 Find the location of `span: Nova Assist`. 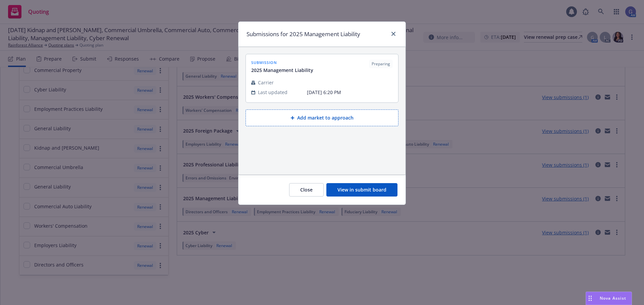

span: Nova Assist is located at coordinates (612, 298).